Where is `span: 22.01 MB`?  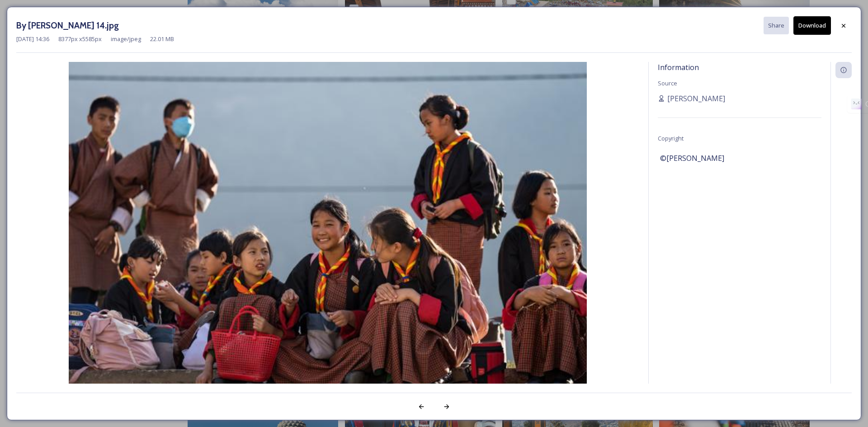
span: 22.01 MB is located at coordinates (162, 39).